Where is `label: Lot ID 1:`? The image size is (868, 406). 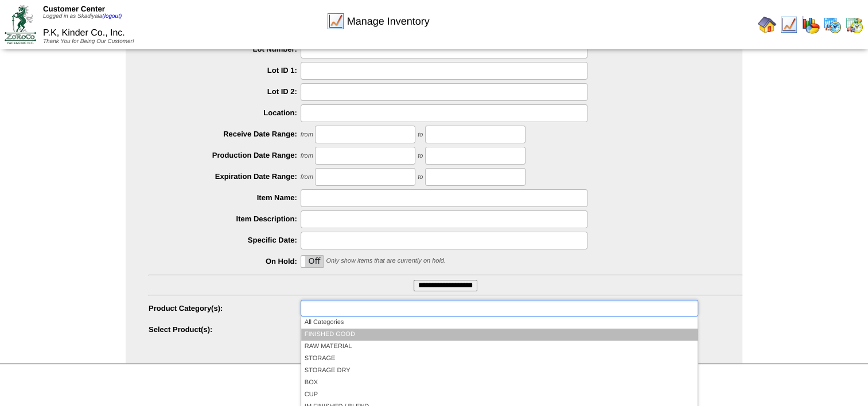 label: Lot ID 1: is located at coordinates (225, 70).